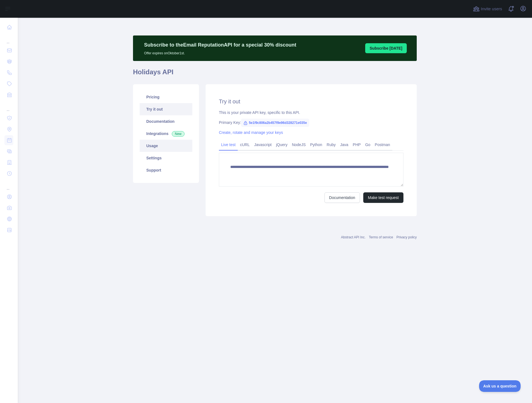  I want to click on a: Create, rotate and manage your keys, so click(251, 133).